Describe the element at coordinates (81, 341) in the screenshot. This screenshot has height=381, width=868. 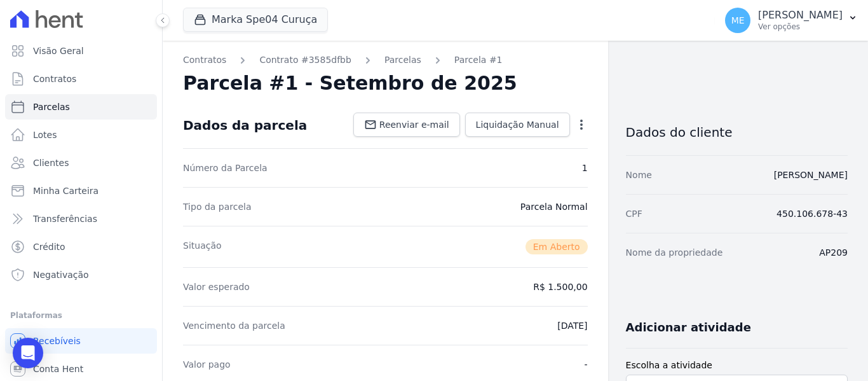
I see `a: Recebíveis` at that location.